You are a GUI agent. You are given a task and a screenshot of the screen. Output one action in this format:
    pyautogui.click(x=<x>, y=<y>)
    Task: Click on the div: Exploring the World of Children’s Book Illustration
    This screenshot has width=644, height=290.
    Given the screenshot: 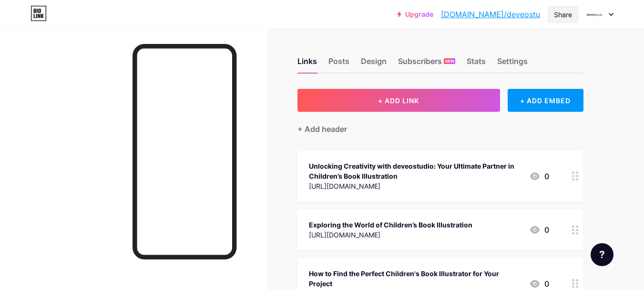 What is the action you would take?
    pyautogui.click(x=391, y=224)
    